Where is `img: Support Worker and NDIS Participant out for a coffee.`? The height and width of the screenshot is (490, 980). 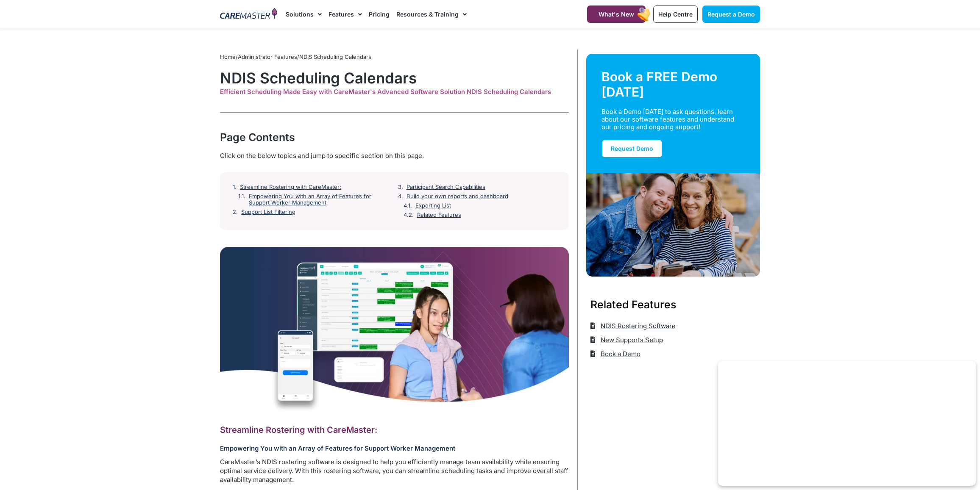 img: Support Worker and NDIS Participant out for a coffee. is located at coordinates (673, 225).